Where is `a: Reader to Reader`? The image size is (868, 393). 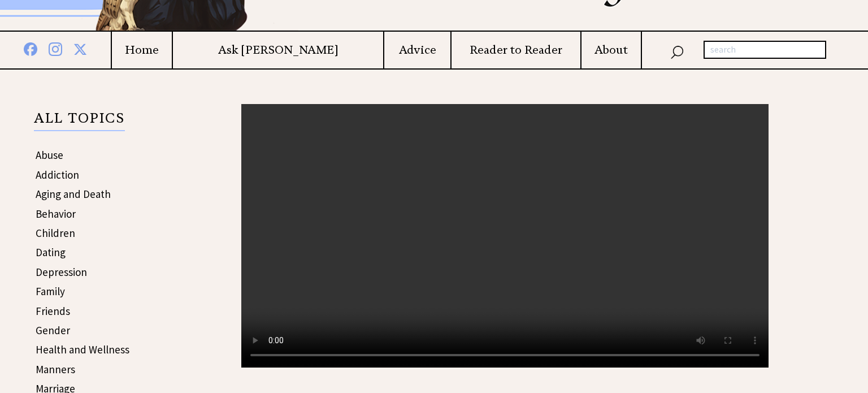
a: Reader to Reader is located at coordinates (516, 50).